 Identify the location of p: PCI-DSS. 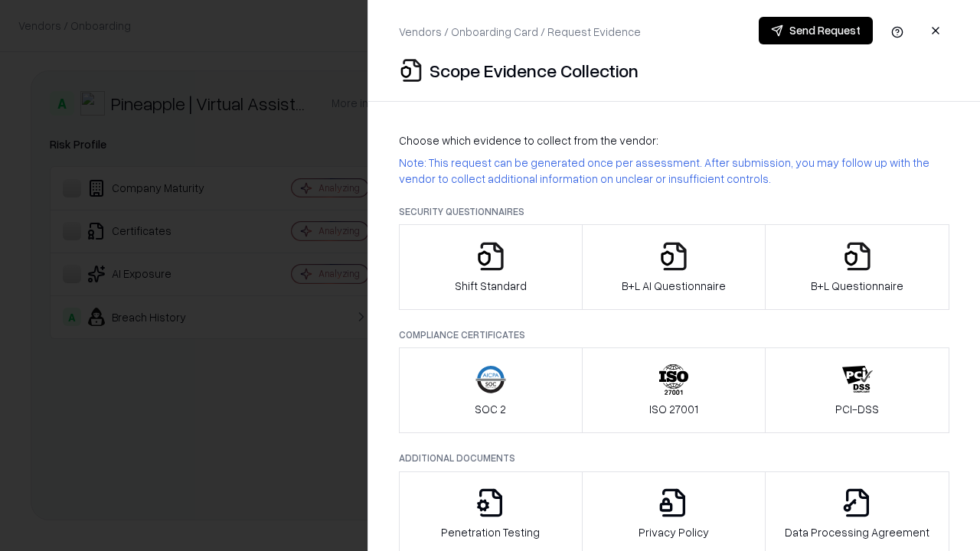
(857, 408).